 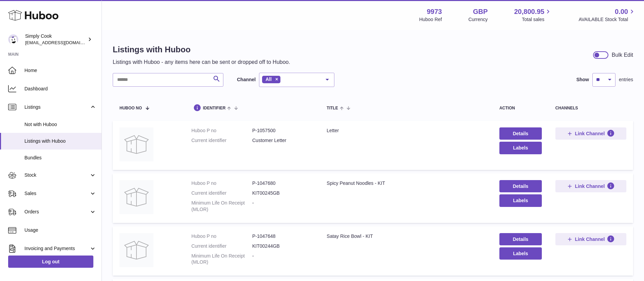 What do you see at coordinates (137, 197) in the screenshot?
I see `img: Spicy Peanut Noodles - KIT` at bounding box center [137, 197].